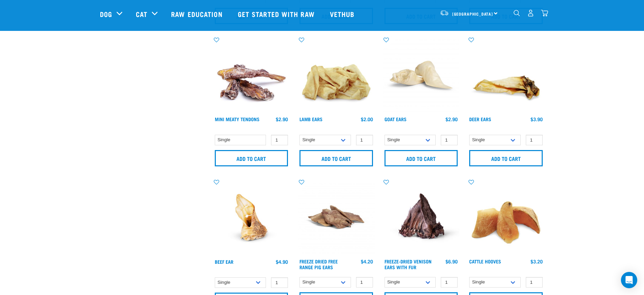 This screenshot has height=295, width=644. Describe the element at coordinates (480, 119) in the screenshot. I see `a: Deer Ears` at that location.